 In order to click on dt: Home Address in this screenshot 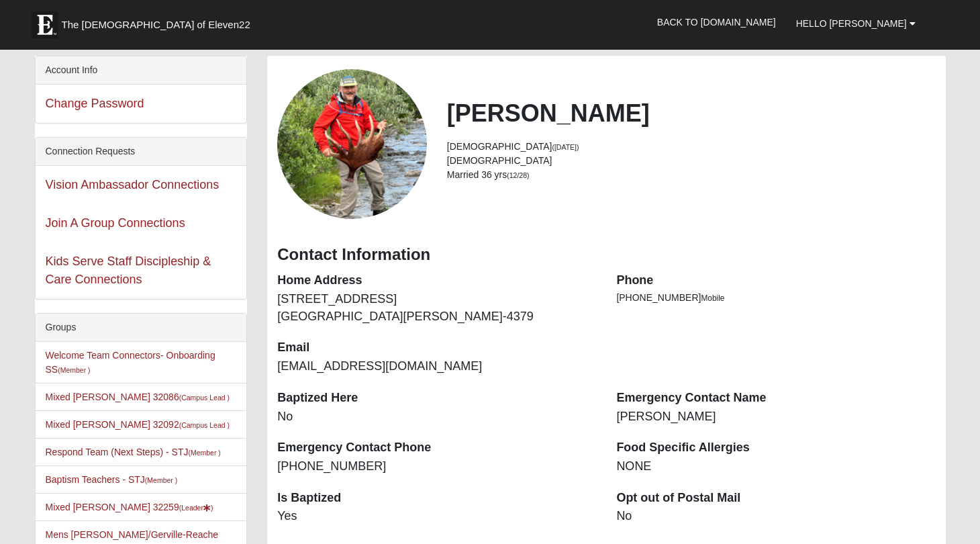, I will do `click(436, 280)`.